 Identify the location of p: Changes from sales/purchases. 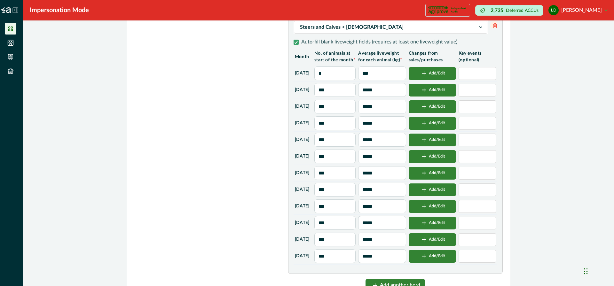
(432, 57).